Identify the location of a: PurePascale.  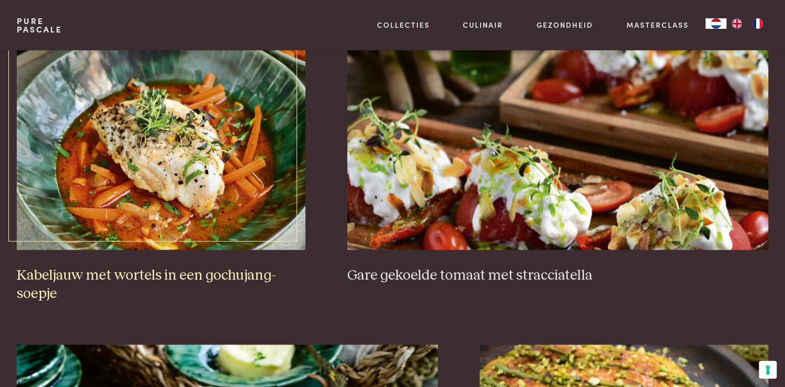
(39, 25).